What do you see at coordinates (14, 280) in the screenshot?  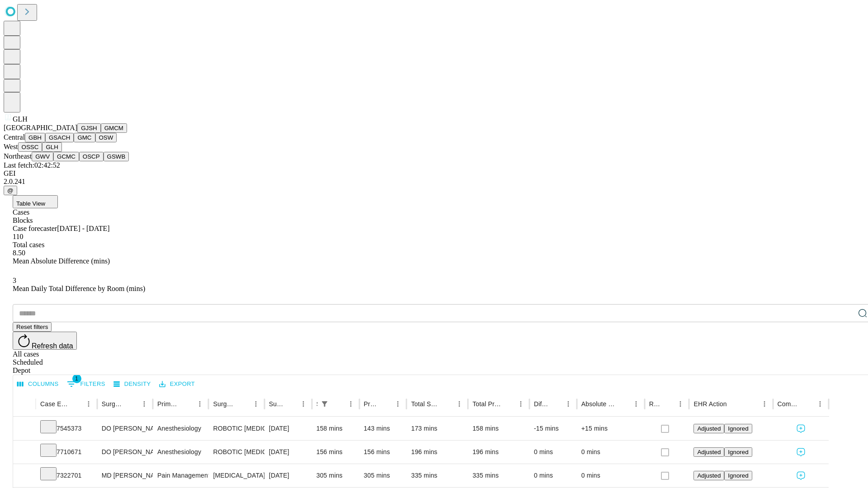 I see `span: 3` at bounding box center [14, 280].